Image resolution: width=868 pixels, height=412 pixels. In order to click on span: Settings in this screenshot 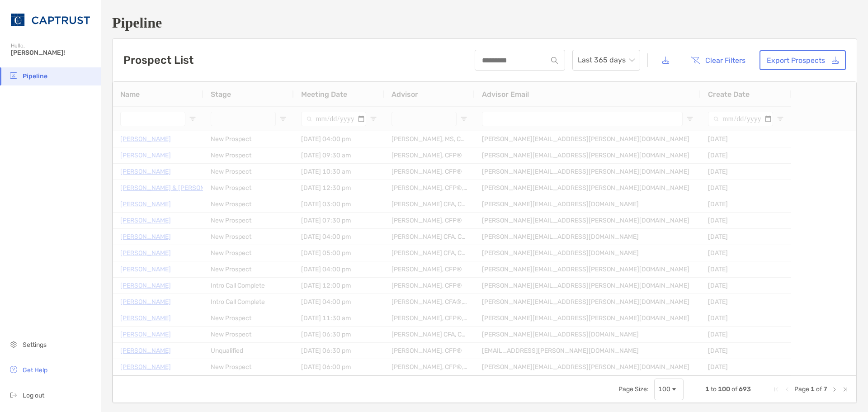, I will do `click(34, 344)`.